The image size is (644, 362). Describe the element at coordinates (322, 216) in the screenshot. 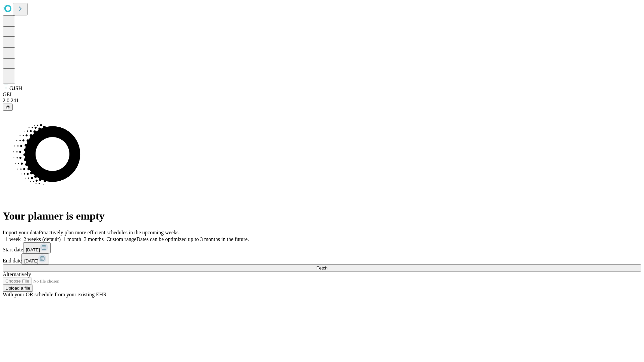

I see `h1: Your planner is empty` at that location.